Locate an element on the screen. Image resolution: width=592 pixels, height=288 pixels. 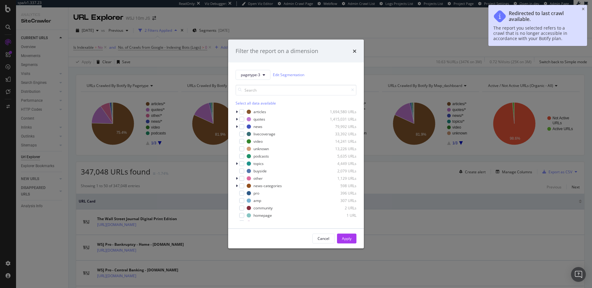
a: Edit Segmentation is located at coordinates (289, 75).